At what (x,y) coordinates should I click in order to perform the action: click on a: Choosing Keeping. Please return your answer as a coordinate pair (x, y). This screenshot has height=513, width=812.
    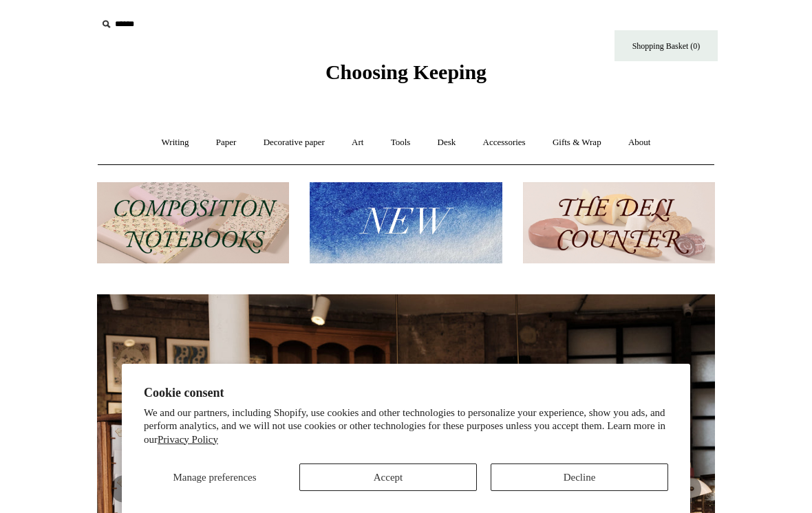
    Looking at the image, I should click on (406, 77).